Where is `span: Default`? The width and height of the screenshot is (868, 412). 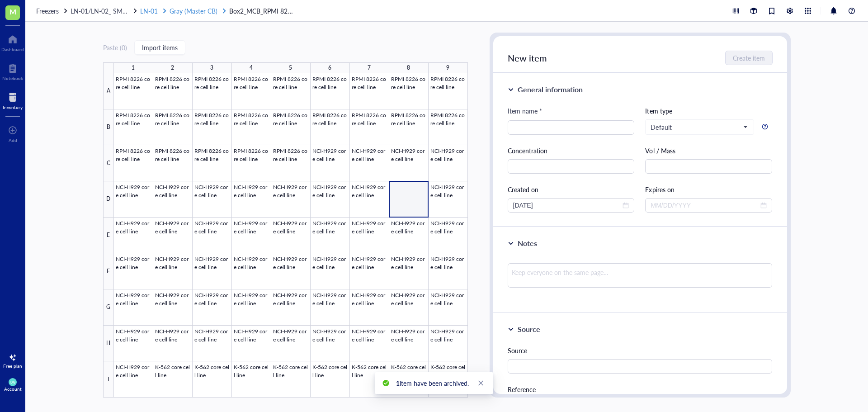 span: Default is located at coordinates (698, 127).